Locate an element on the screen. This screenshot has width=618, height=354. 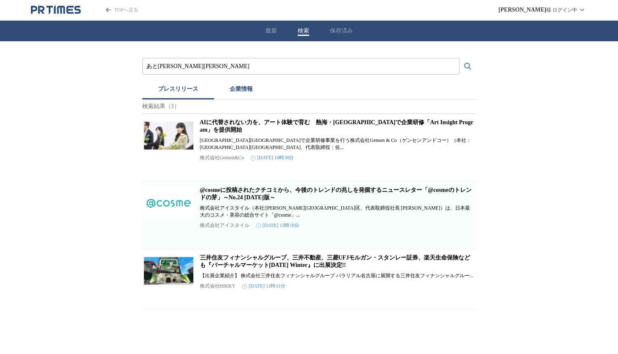
button: 最新 is located at coordinates (271, 31).